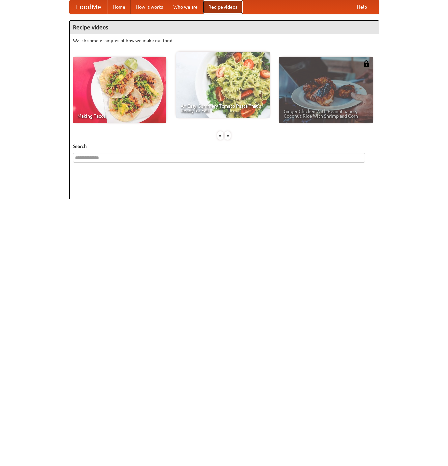 Image resolution: width=448 pixels, height=466 pixels. Describe the element at coordinates (362, 7) in the screenshot. I see `a: Help` at that location.